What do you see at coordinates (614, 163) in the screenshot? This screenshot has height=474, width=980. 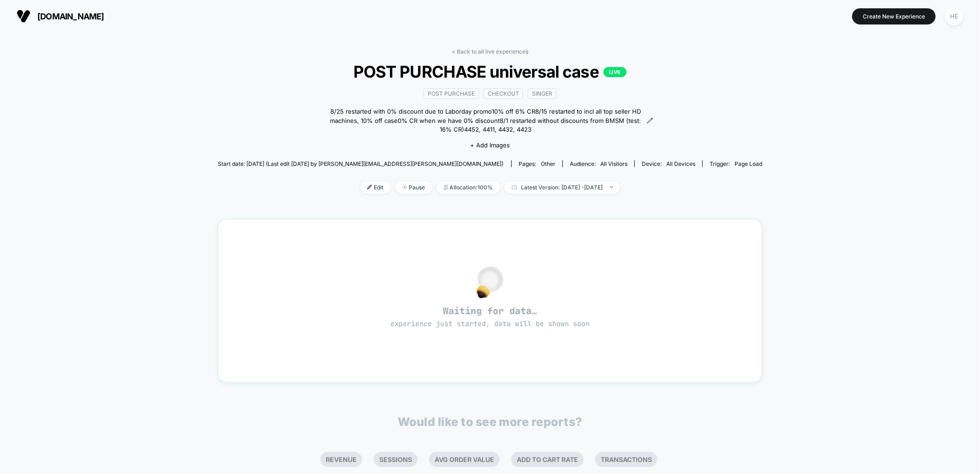 I see `span: All Visitors` at bounding box center [614, 163].